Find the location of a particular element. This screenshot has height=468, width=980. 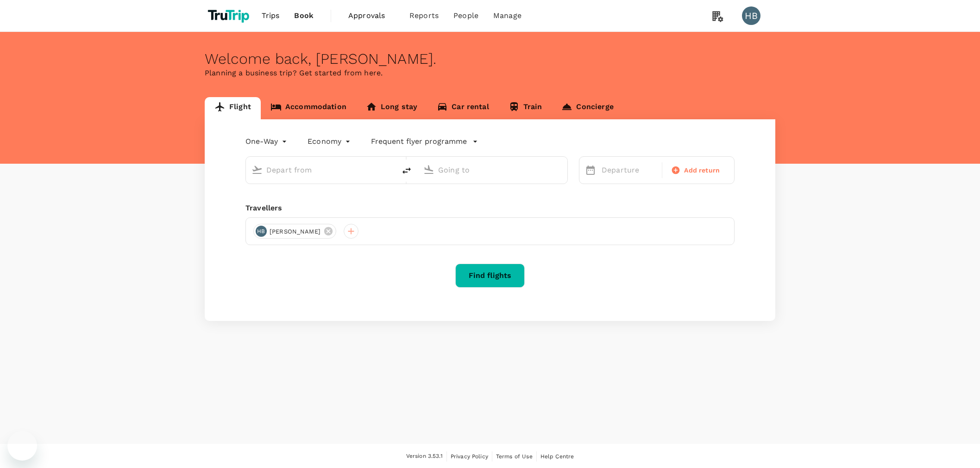

span: Version 3.53.1 is located at coordinates (424, 456).